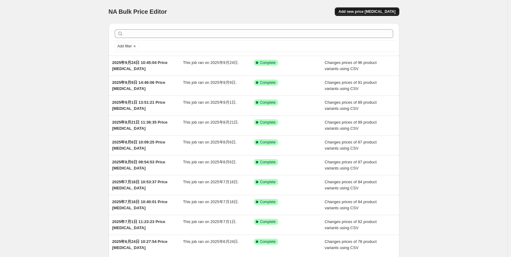  I want to click on span: This job ran on 2025年9月9日., so click(210, 82).